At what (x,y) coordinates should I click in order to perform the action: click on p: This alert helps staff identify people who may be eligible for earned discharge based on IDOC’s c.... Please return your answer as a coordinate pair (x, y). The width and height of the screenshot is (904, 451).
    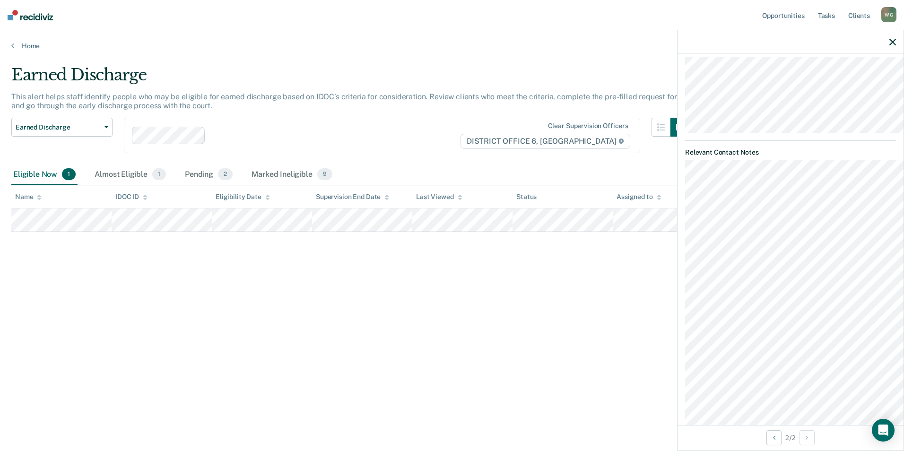
    Looking at the image, I should click on (348, 101).